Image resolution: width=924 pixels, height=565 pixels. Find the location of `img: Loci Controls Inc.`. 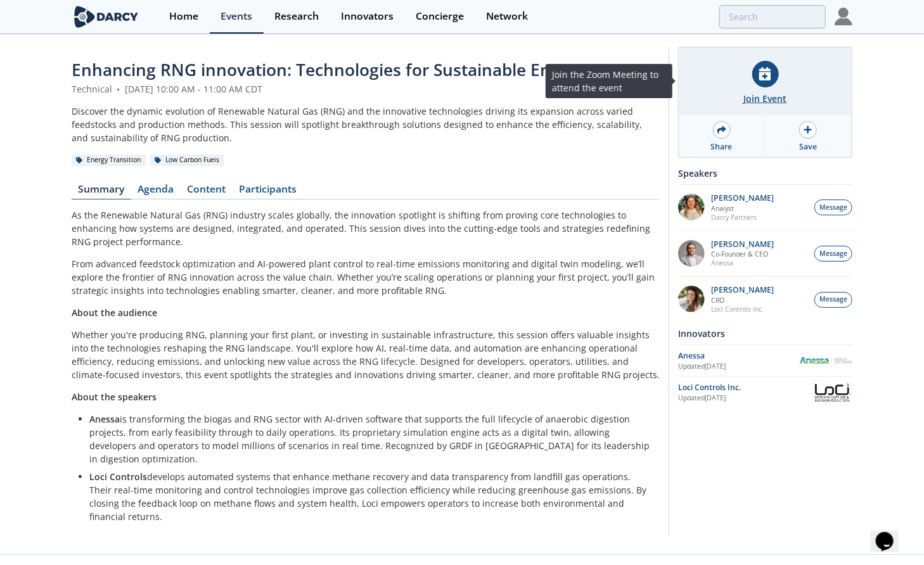

img: Loci Controls Inc. is located at coordinates (832, 393).